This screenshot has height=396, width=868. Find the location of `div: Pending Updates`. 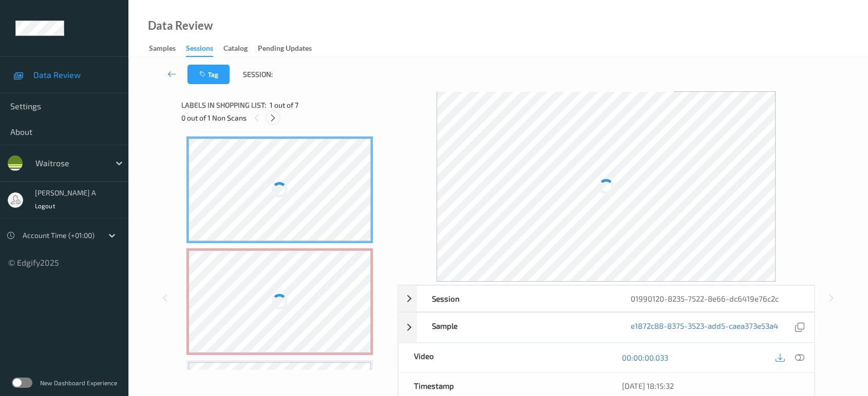

div: Pending Updates is located at coordinates (284, 50).